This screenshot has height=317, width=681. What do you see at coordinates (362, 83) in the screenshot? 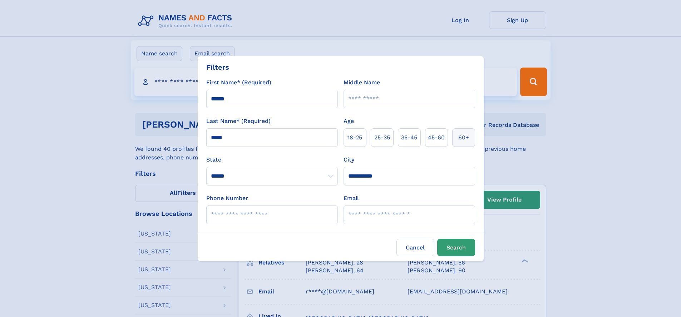
I see `label: Middle Name` at bounding box center [362, 83].